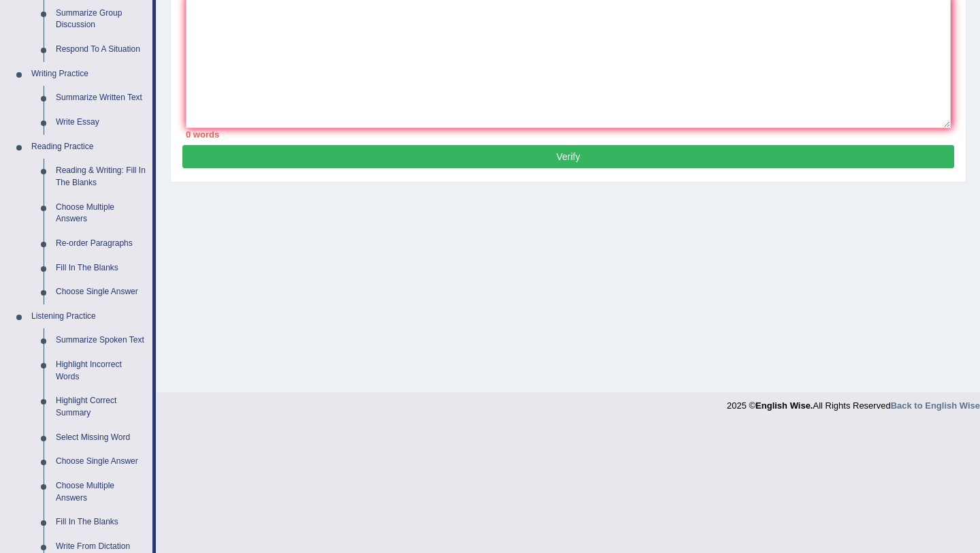 This screenshot has height=553, width=980. What do you see at coordinates (101, 176) in the screenshot?
I see `a: Reading & Writing: Fill In The Blanks` at bounding box center [101, 176].